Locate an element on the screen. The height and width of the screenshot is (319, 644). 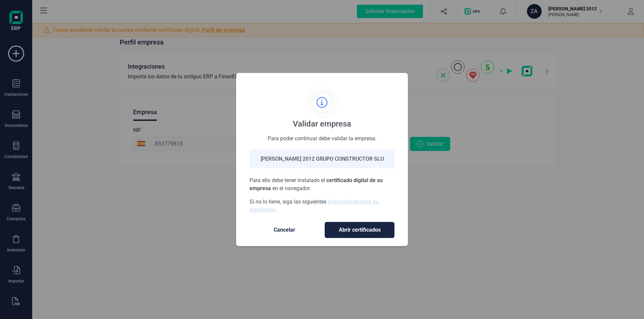
button: Abrir certificados is located at coordinates (359, 230).